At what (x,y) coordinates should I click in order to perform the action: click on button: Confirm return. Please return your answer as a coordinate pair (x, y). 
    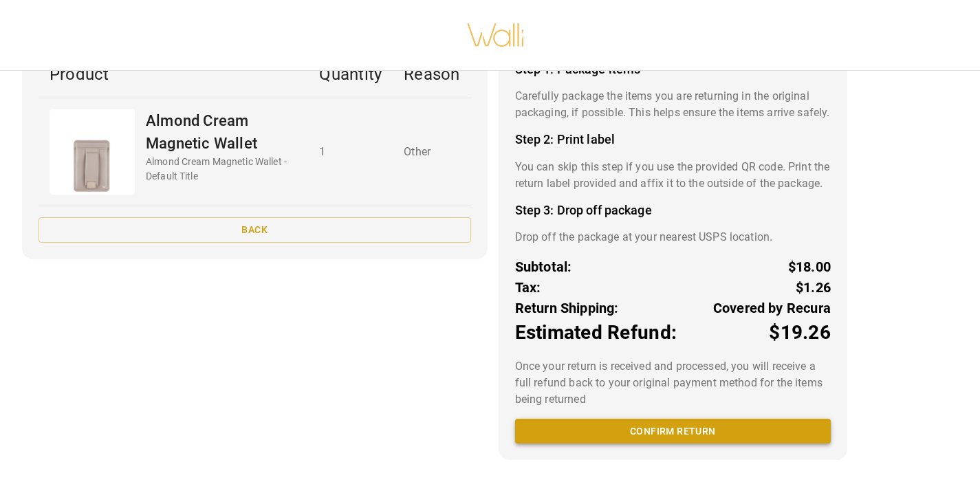
    Looking at the image, I should click on (673, 431).